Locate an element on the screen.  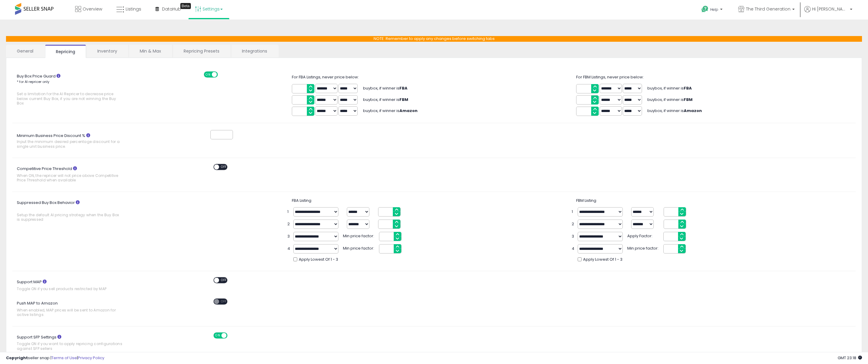
span: FBA Listing is located at coordinates (301, 200).